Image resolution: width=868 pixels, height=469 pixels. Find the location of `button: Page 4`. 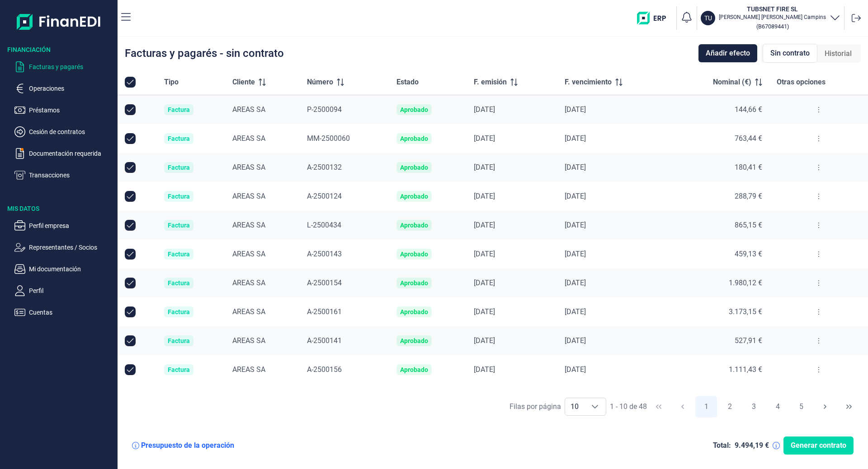

button: Page 4 is located at coordinates (777, 407).